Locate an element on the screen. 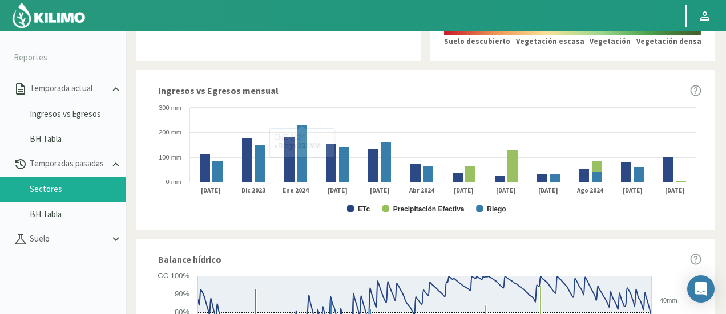 The image size is (726, 314). text: Riego is located at coordinates (496, 209).